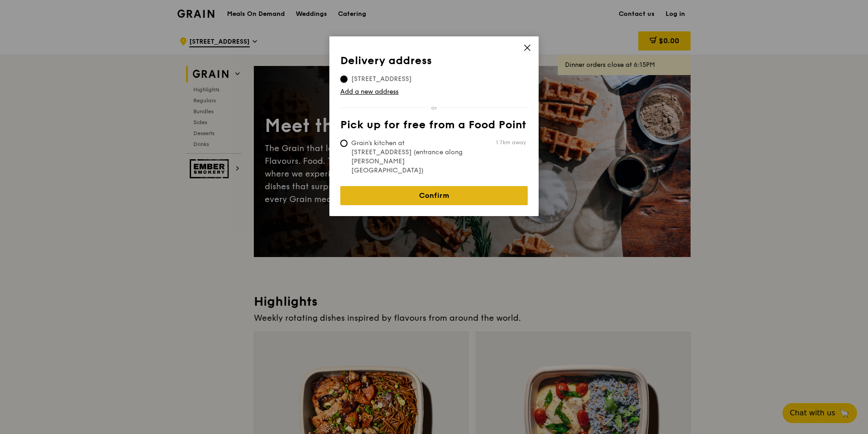 The image size is (868, 434). I want to click on a: Confirm, so click(434, 195).